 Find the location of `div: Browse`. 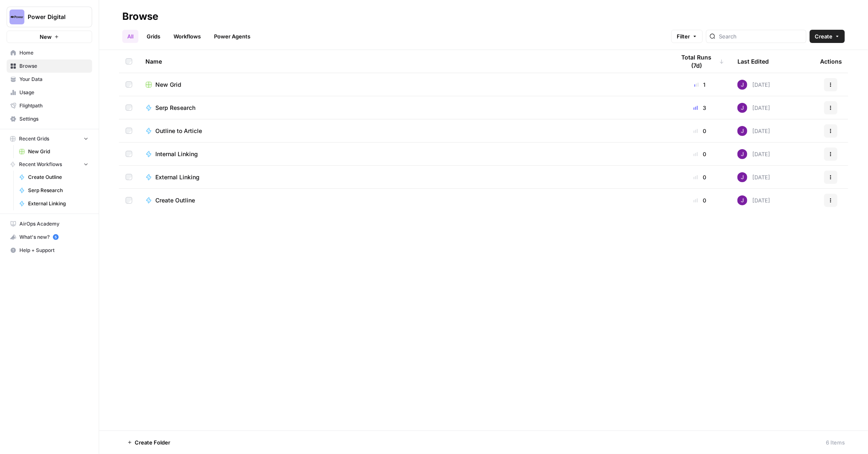

div: Browse is located at coordinates (140, 17).